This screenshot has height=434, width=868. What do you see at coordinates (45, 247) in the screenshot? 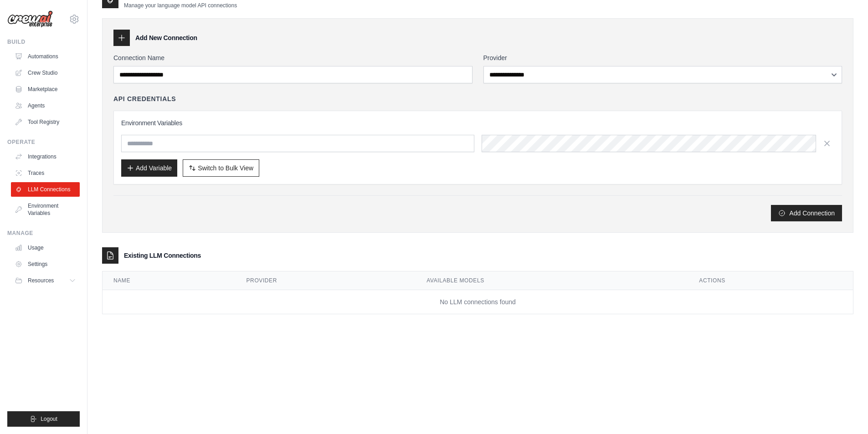
I see `a: Usage` at bounding box center [45, 247].